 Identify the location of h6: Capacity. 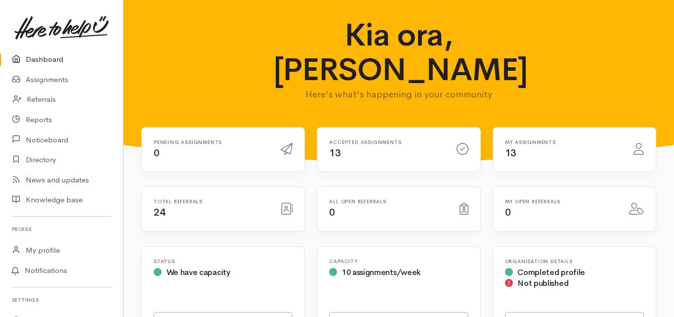
(398, 261).